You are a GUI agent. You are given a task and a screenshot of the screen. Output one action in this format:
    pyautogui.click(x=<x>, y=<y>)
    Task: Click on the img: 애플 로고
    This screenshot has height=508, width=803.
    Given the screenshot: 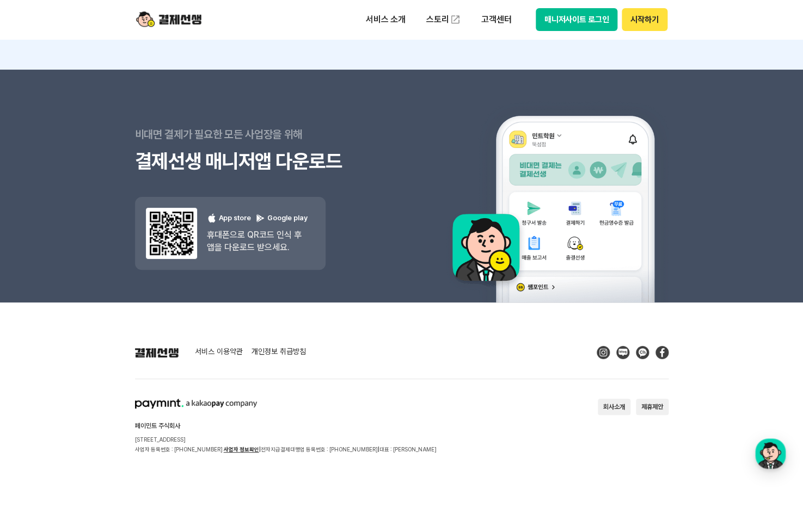 What is the action you would take?
    pyautogui.click(x=212, y=218)
    